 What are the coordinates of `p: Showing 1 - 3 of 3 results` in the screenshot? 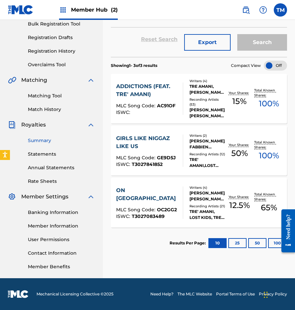 It's located at (134, 66).